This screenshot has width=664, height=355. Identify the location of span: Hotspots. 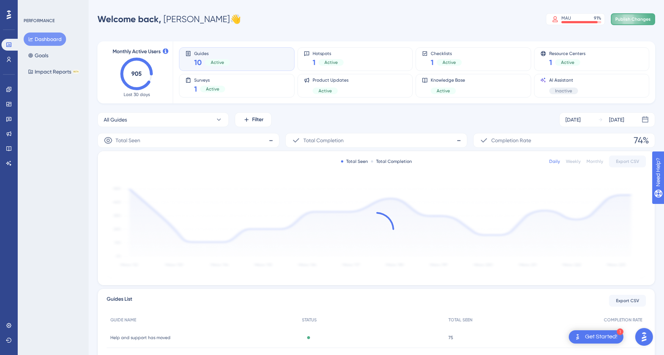
(328, 53).